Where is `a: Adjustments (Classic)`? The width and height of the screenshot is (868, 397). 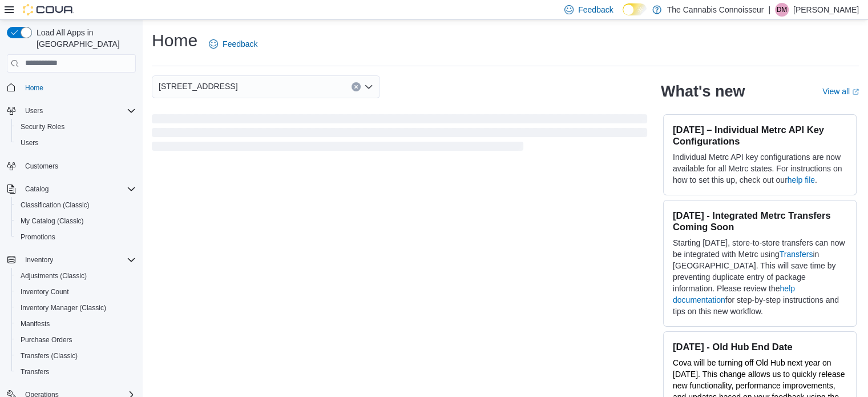
a: Adjustments (Classic) is located at coordinates (54, 276).